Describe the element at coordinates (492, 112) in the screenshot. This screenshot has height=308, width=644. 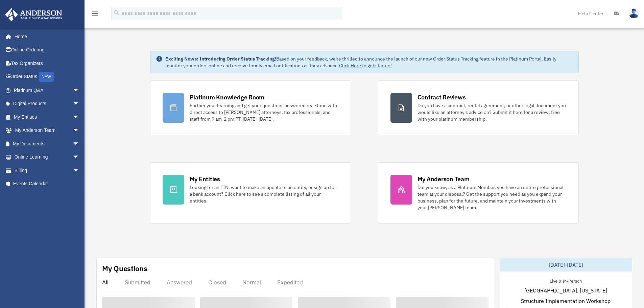
I see `div: Do you have a contract, rental agreement, or other legal document you would like an attorney's ad...` at that location.